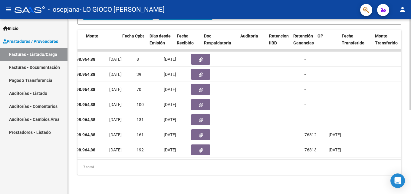 The width and height of the screenshot is (411, 194). I want to click on span: Fecha Cpbt, so click(133, 36).